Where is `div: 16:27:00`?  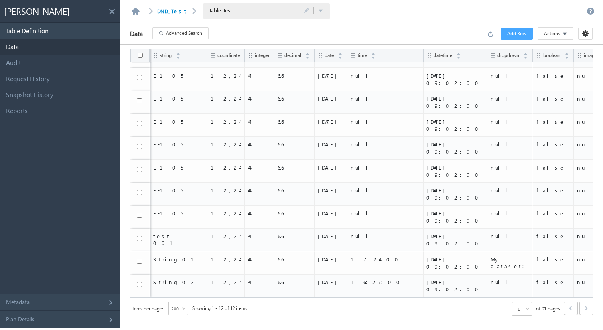 div: 16:27:00 is located at coordinates (385, 282).